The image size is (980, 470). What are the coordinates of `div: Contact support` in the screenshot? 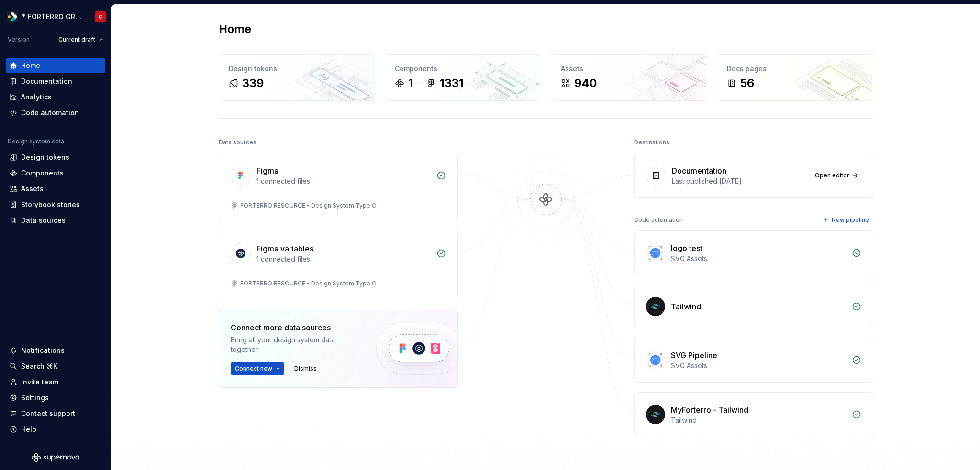 It's located at (47, 414).